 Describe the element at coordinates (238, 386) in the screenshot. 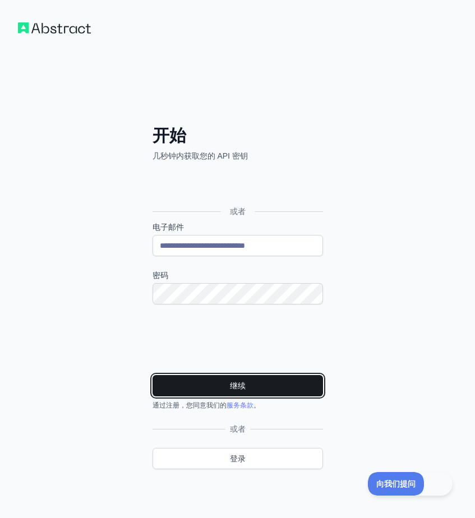

I see `font: 继续` at that location.